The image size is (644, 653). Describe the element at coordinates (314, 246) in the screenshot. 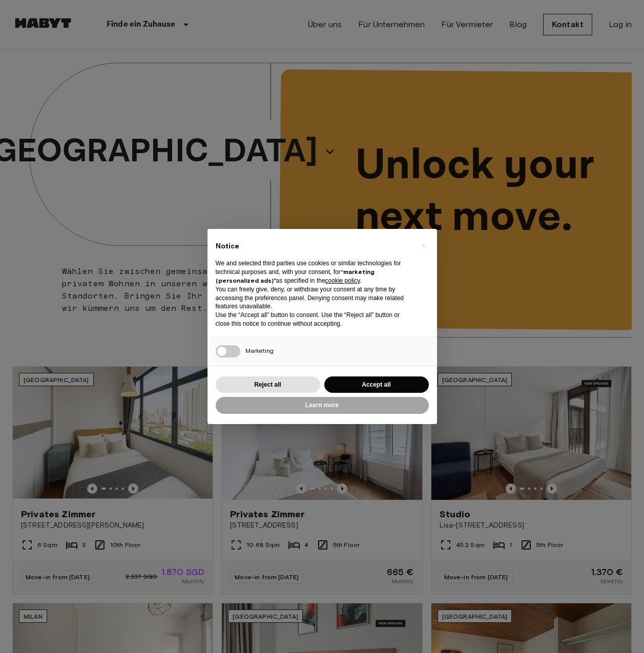

I see `h2: Notice` at that location.